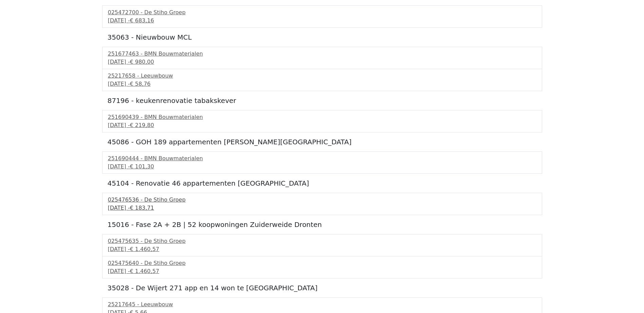  Describe the element at coordinates (141, 62) in the screenshot. I see `span: € 980,00` at that location.